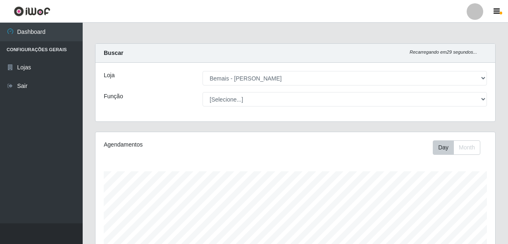 This screenshot has width=508, height=244. Describe the element at coordinates (180, 145) in the screenshot. I see `div: Agendamentos` at that location.